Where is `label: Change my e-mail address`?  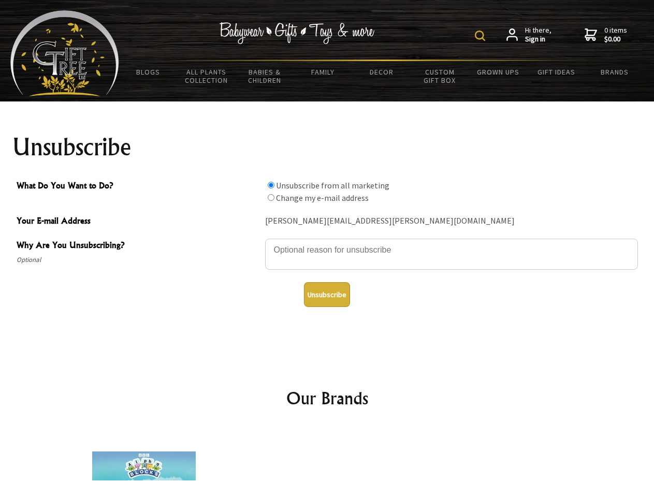
label: Change my e-mail address is located at coordinates (322, 198).